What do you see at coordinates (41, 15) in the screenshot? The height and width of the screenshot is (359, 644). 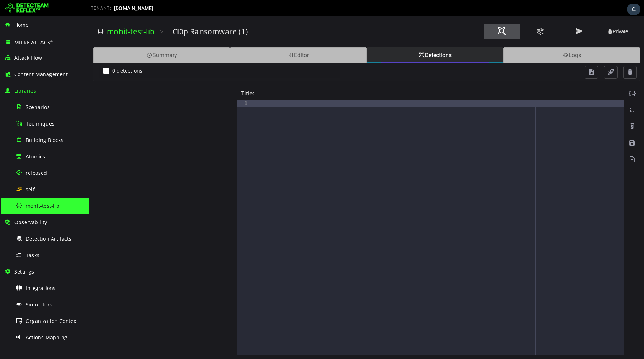 I see `a: mohit-test-lib` at bounding box center [41, 15].